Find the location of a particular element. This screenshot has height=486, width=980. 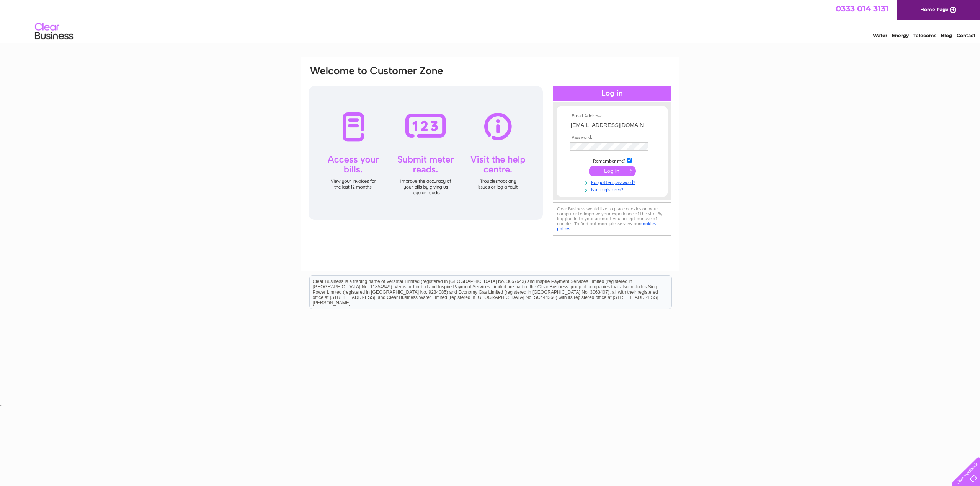

td: Remember me? is located at coordinates (612, 160).